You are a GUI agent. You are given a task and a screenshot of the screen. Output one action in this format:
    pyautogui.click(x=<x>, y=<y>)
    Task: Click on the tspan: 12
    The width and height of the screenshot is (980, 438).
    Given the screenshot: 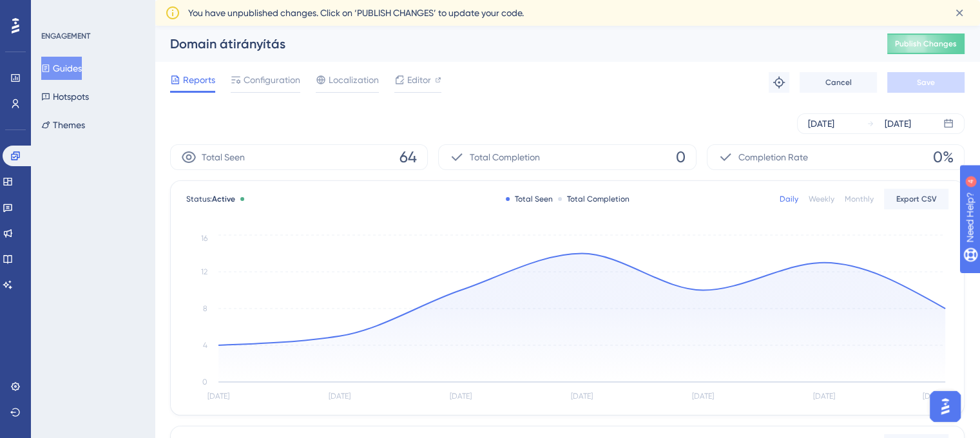 What is the action you would take?
    pyautogui.click(x=204, y=272)
    